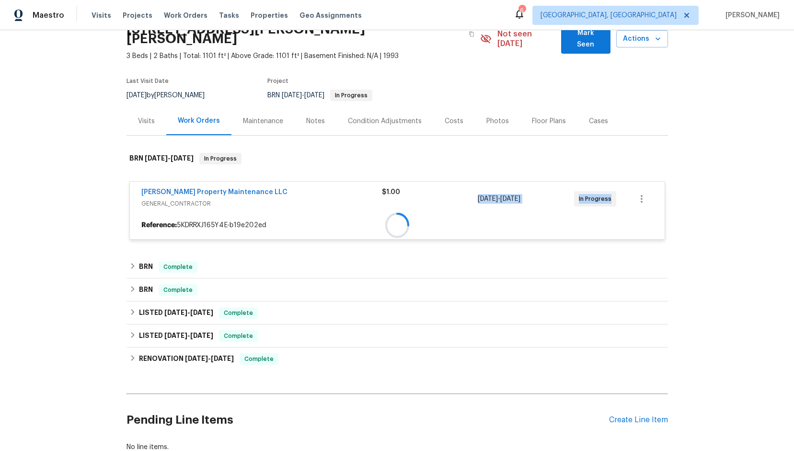  What do you see at coordinates (101, 15) in the screenshot?
I see `span: Visits` at bounding box center [101, 15].